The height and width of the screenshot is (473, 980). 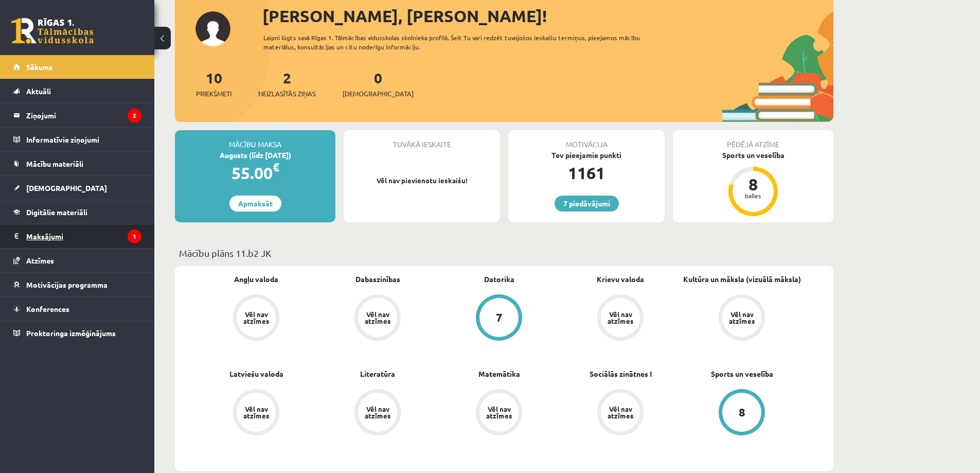 What do you see at coordinates (135, 115) in the screenshot?
I see `i: 2` at bounding box center [135, 115].